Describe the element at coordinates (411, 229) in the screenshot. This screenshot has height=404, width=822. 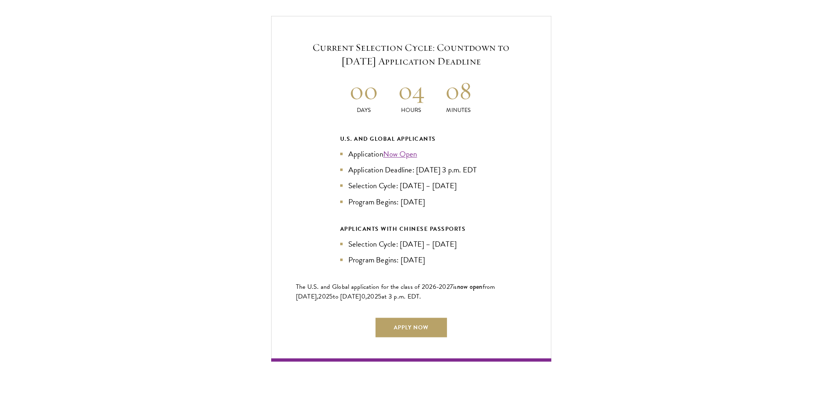
I see `div: APPLICANTS WITH CHINESE PASSPORTS` at that location.